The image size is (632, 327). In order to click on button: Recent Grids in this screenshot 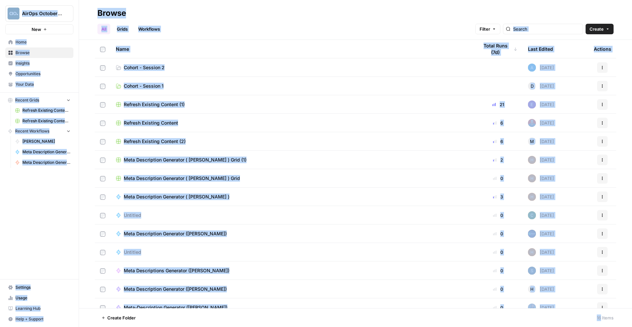, I will do `click(39, 100)`.